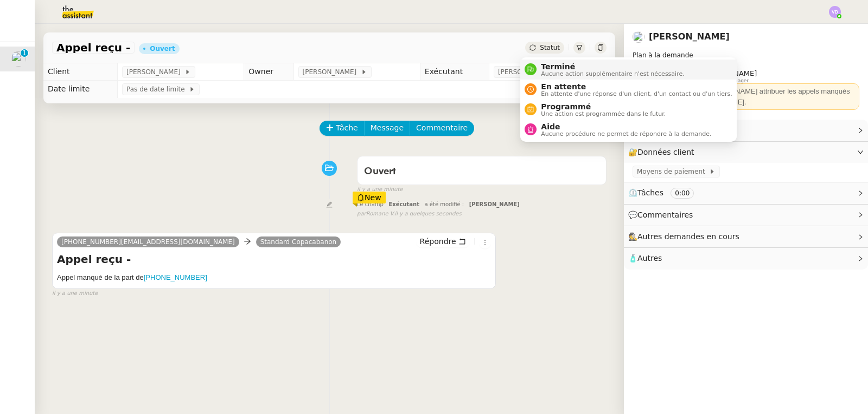 The image size is (868, 414). I want to click on span: Pas de date limite, so click(157, 89).